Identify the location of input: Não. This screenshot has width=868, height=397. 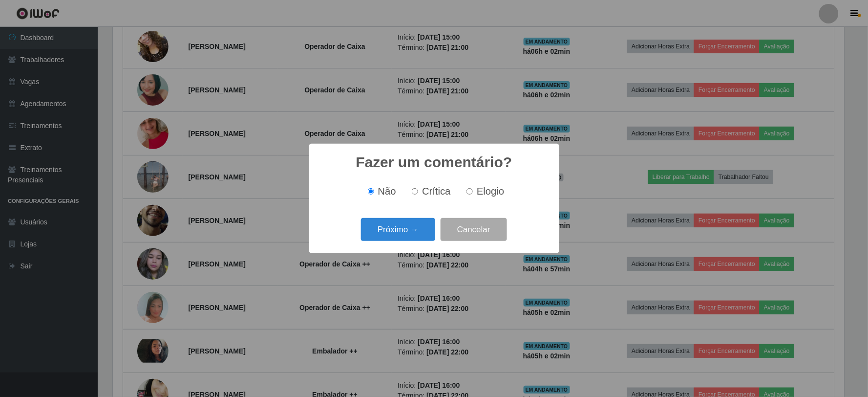
(371, 191).